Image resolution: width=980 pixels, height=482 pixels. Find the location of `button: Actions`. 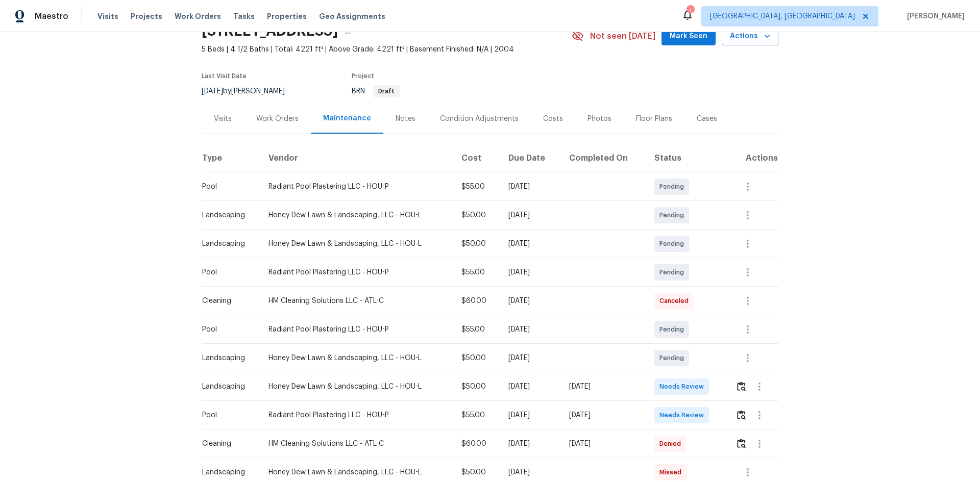

button: Actions is located at coordinates (750, 36).